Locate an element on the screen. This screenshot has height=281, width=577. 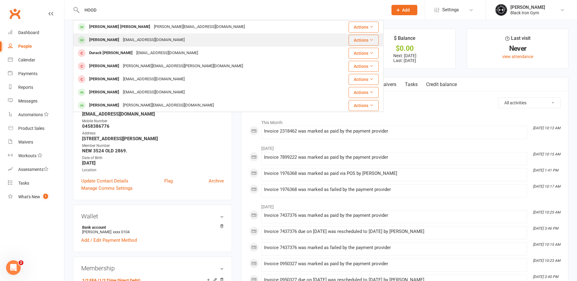
div: Black Iron Gym is located at coordinates (528, 13).